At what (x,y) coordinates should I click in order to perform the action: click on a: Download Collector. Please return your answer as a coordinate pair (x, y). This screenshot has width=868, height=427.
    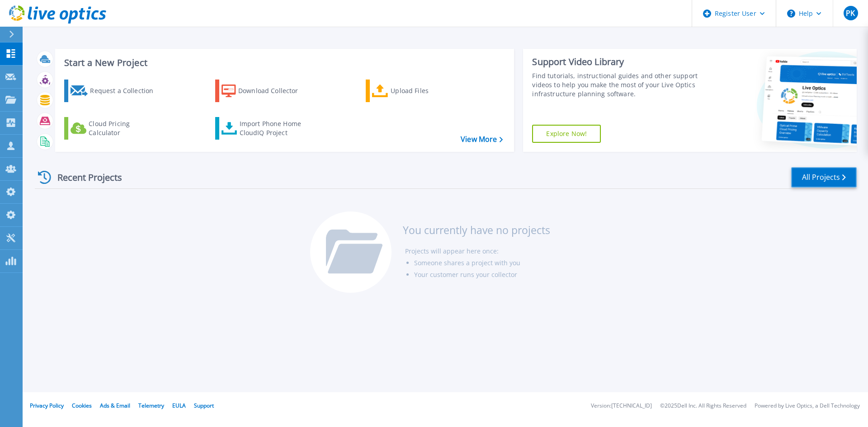
    Looking at the image, I should click on (265, 91).